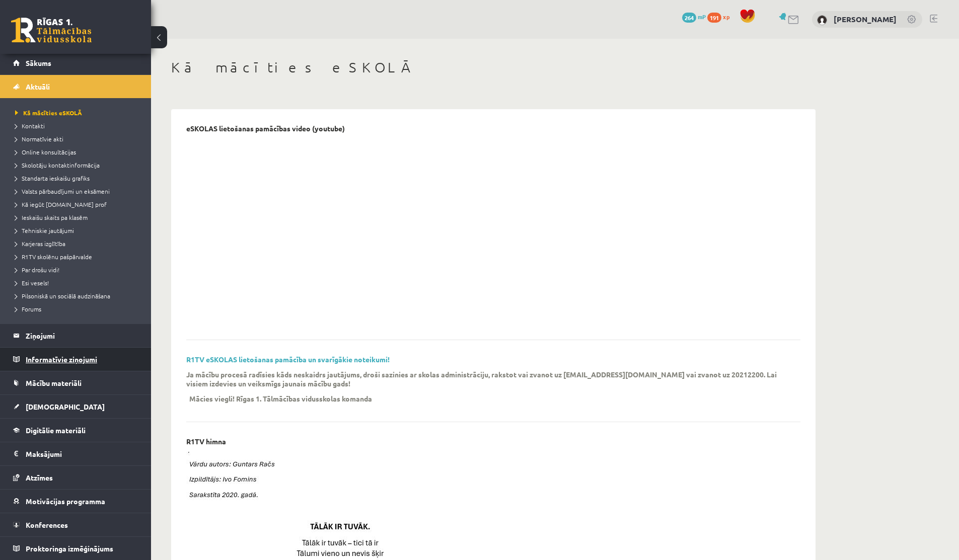  What do you see at coordinates (690, 18) in the screenshot?
I see `span: 264` at bounding box center [690, 18].